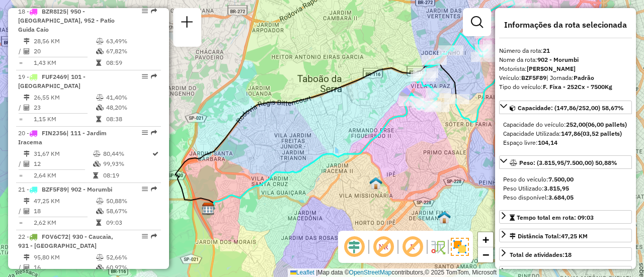  What do you see at coordinates (565, 134) in the screenshot?
I see `div: Capacidade Utilizada:` at bounding box center [565, 134].